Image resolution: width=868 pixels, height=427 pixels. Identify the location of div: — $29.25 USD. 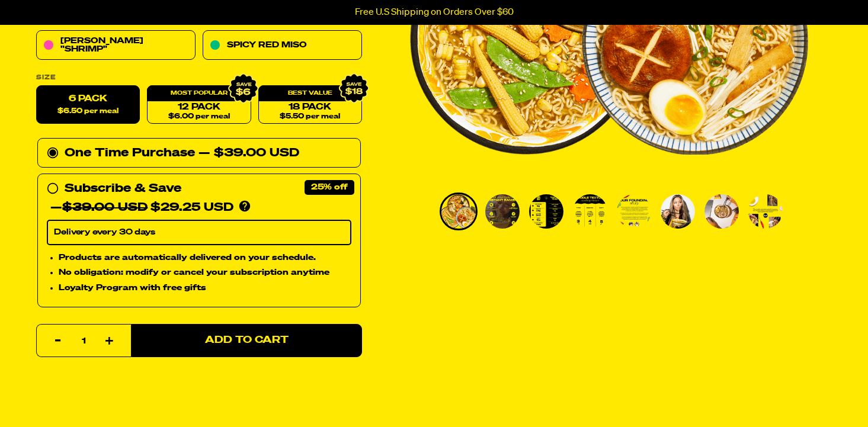
(142, 208).